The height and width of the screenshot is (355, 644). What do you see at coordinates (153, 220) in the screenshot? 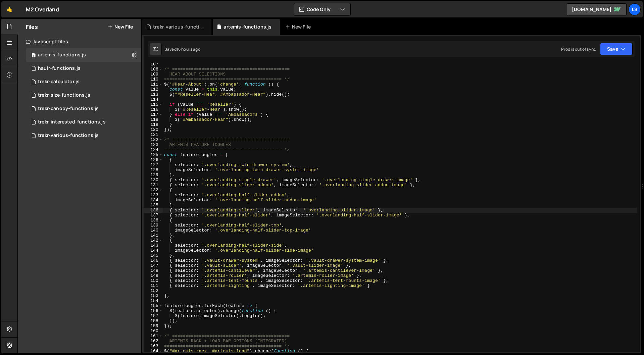
I see `div: 138` at bounding box center [153, 220].